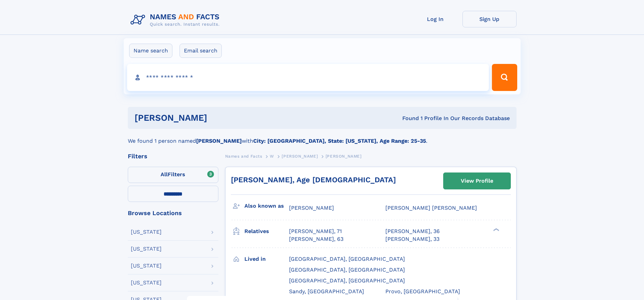  What do you see at coordinates (164, 174) in the screenshot?
I see `span: All` at bounding box center [164, 174].